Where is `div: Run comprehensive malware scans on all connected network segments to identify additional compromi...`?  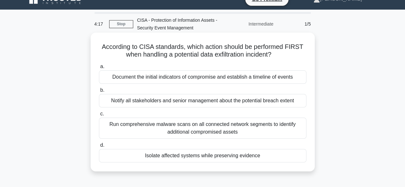
div: Run comprehensive malware scans on all connected network segments to identify additional compromi... is located at coordinates (203, 128).